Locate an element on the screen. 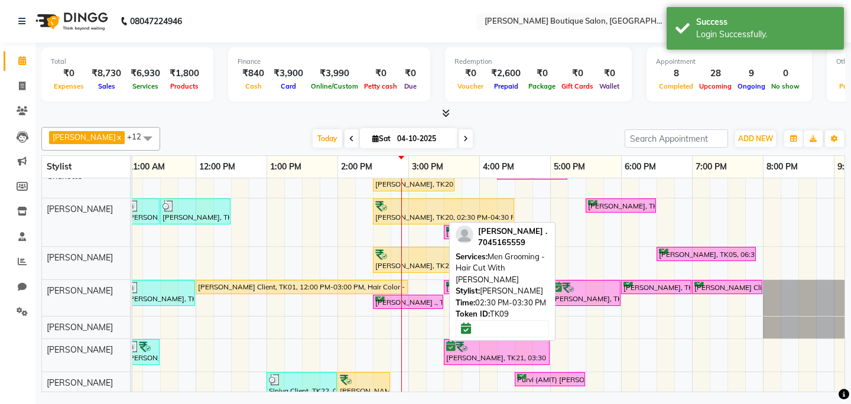 This screenshot has height=404, width=851. div: TK09 is located at coordinates (502, 314).